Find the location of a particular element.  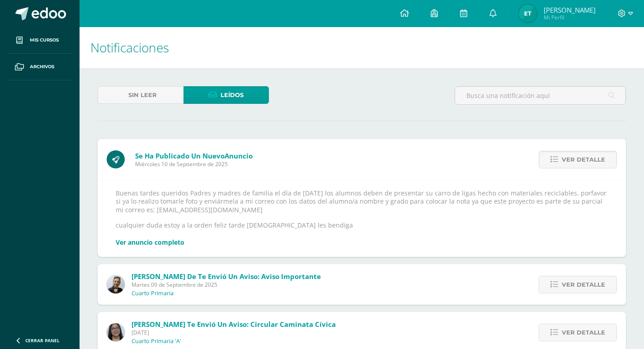

a: Sin leer is located at coordinates (140, 95).